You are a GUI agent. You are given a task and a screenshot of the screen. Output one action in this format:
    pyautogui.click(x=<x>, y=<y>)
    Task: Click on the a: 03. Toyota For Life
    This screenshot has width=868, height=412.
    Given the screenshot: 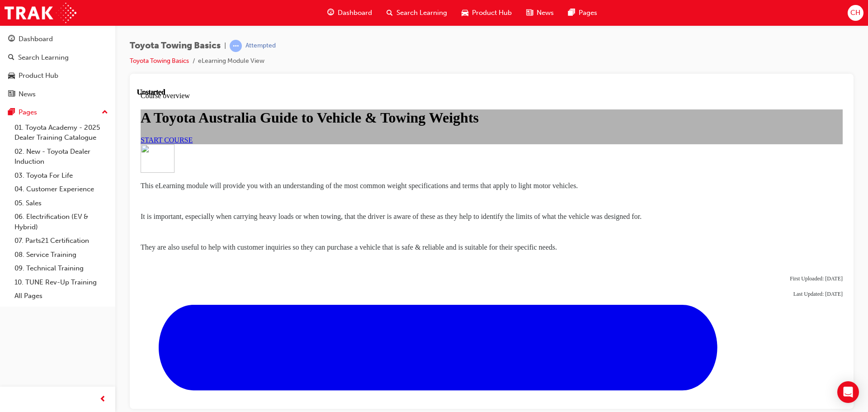 What is the action you would take?
    pyautogui.click(x=61, y=175)
    